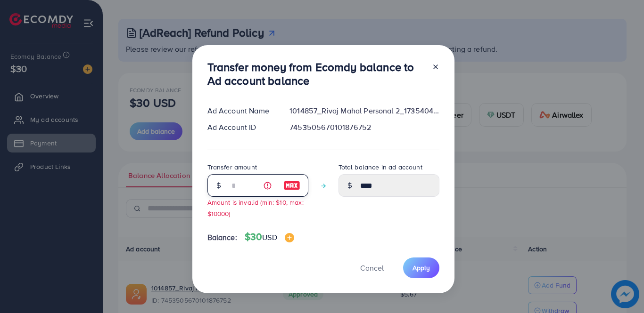 The image size is (644, 313). What do you see at coordinates (256, 208) in the screenshot?
I see `small: Amount is invalid (min: $10, max: $10000)` at bounding box center [256, 208].